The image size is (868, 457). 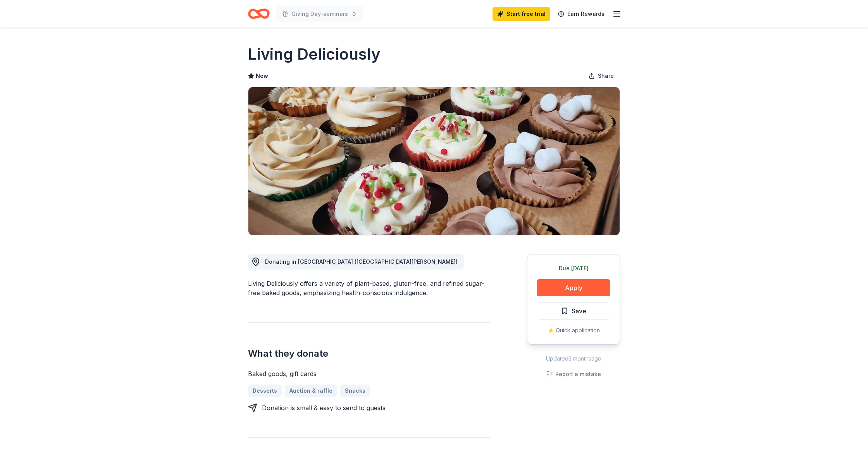 What do you see at coordinates (315, 55) in the screenshot?
I see `h1: Living Deliciously` at bounding box center [315, 55].